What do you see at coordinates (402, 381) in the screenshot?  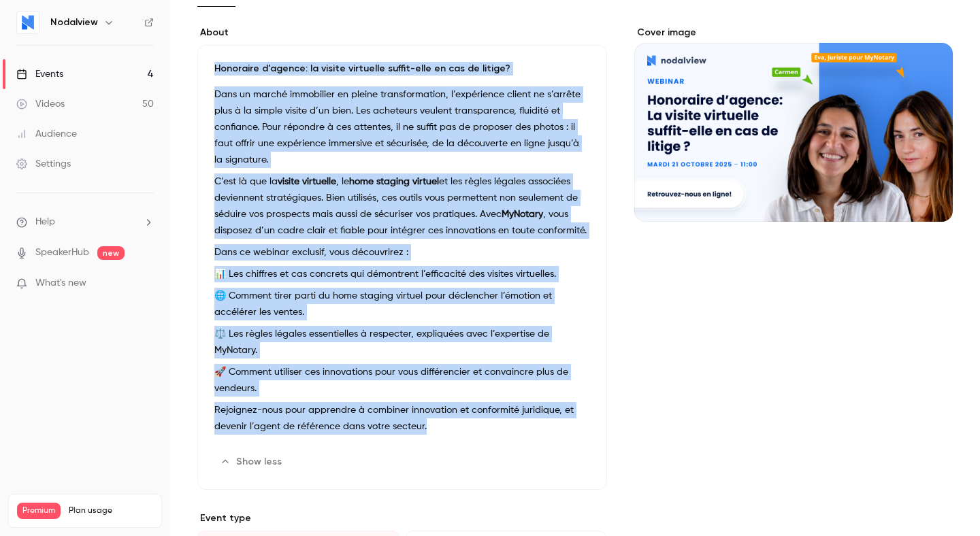 I see `p: 🚀 Comment utiliser ces innovations pour vous différencier et convaincre plus de vendeurs.` at bounding box center [402, 381].